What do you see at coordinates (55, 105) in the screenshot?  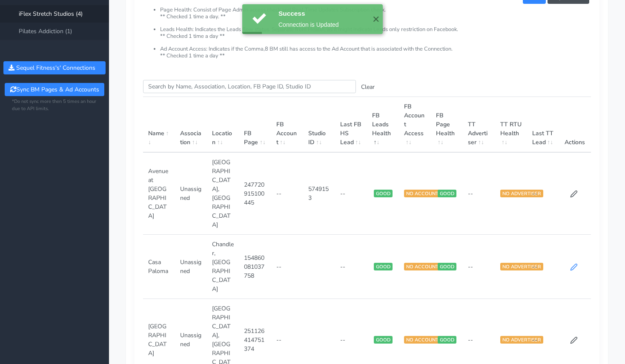 I see `small: *Do not sync more then 5 times an hour due to API limits.` at bounding box center [55, 105].